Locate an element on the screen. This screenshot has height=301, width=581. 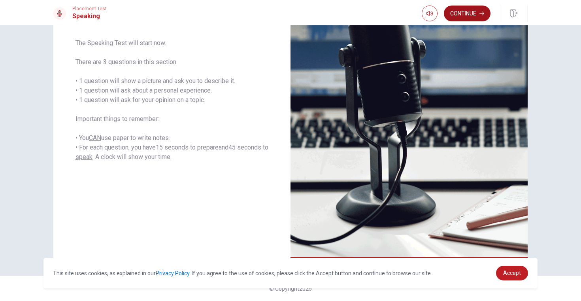
h1: Speaking is located at coordinates (89, 16).